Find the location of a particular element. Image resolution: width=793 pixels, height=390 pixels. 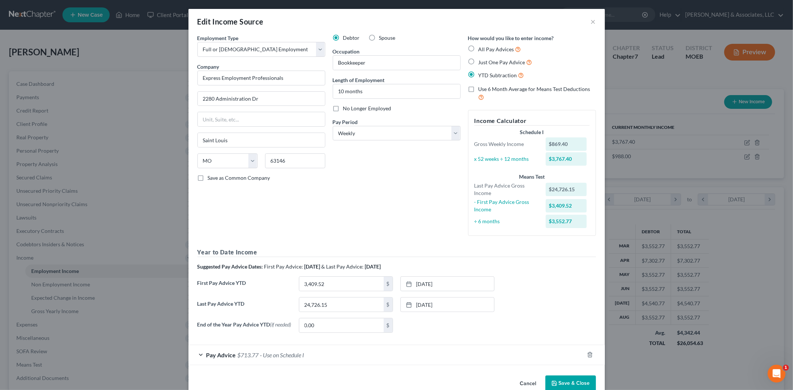

label: How would you like to enter income? is located at coordinates (511, 38).